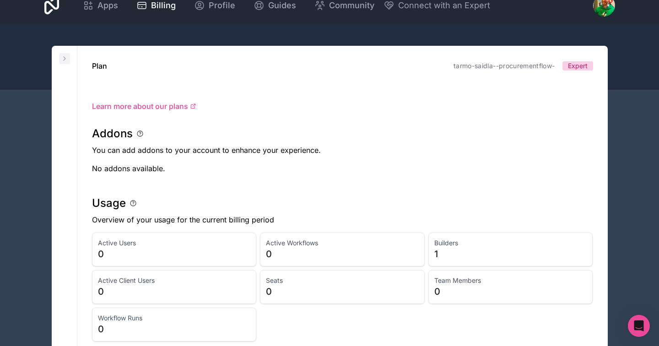 This screenshot has width=659, height=346. Describe the element at coordinates (140, 106) in the screenshot. I see `span: Learn more about our plans` at that location.